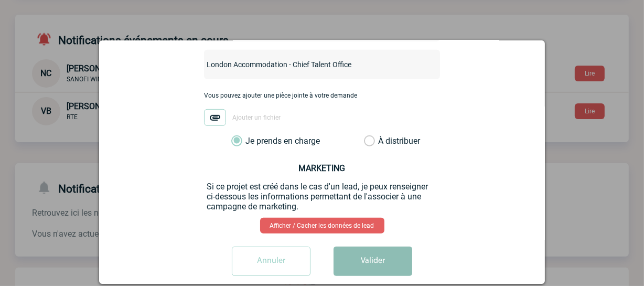  What do you see at coordinates (240, 141) in the screenshot?
I see `label: Je prends en charge` at bounding box center [240, 141].